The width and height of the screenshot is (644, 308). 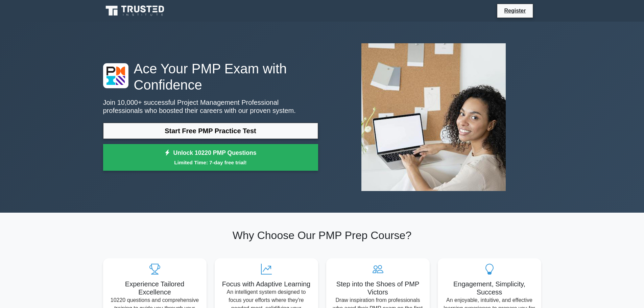 I want to click on h5: Experience Tailored Excellence, so click(x=155, y=288).